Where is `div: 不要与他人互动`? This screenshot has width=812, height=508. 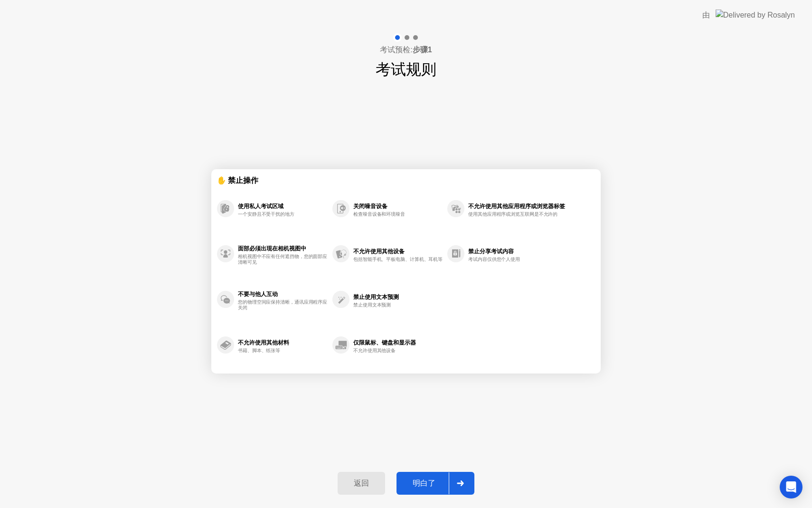
div: 不要与他人互动 is located at coordinates (283, 294).